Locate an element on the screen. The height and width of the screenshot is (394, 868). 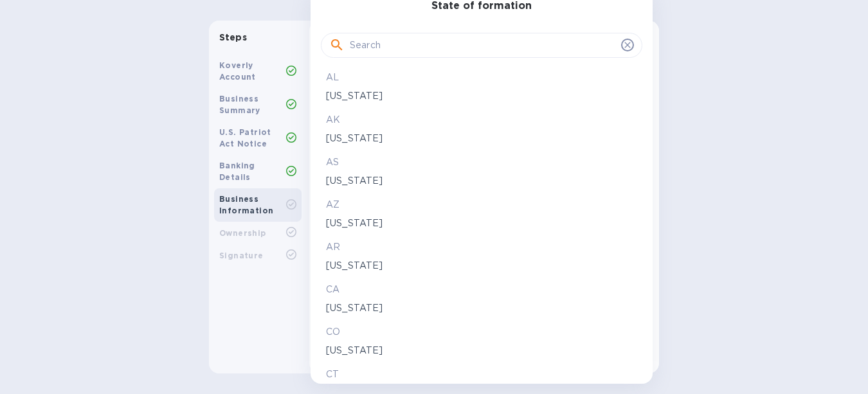
input: Search is located at coordinates (483, 45).